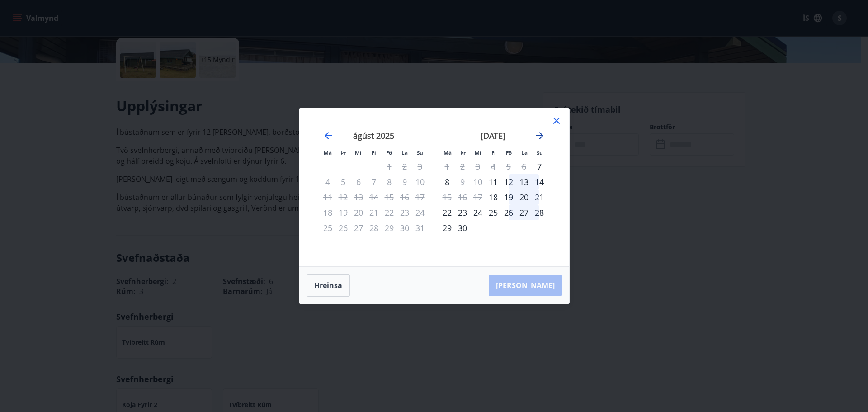 This screenshot has height=412, width=868. I want to click on div: 19, so click(509, 197).